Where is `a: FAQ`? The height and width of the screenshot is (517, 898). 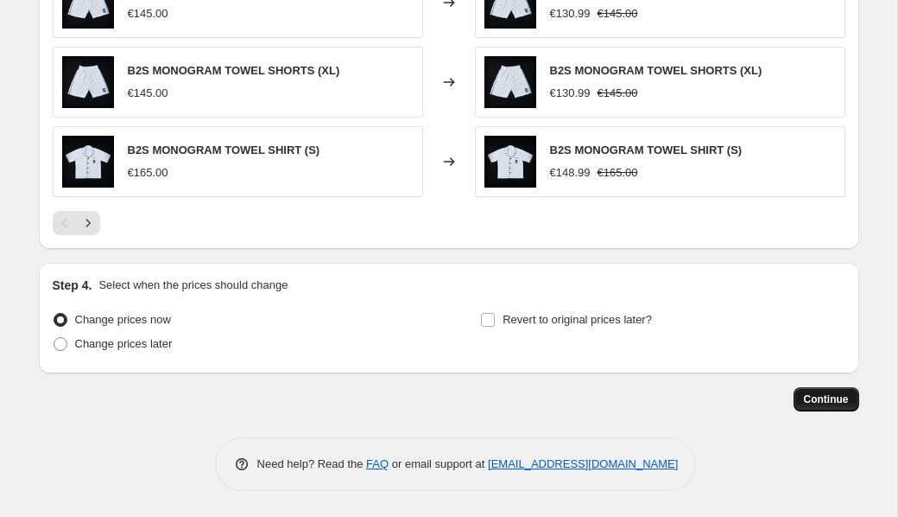
a: FAQ is located at coordinates (377, 463).